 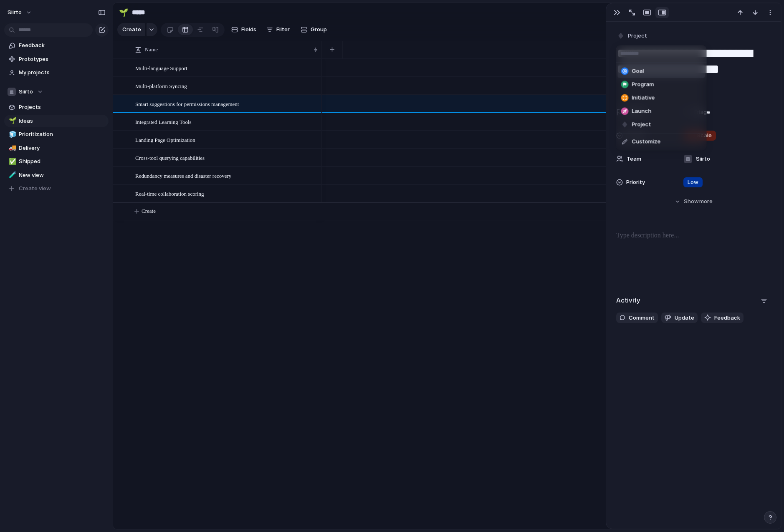 What do you see at coordinates (646, 142) in the screenshot?
I see `span: Customize` at bounding box center [646, 142].